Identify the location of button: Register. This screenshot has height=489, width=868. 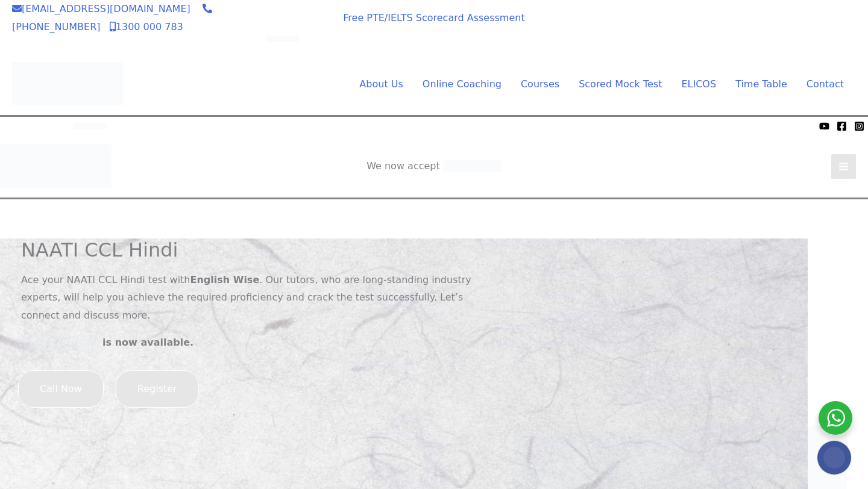
(157, 389).